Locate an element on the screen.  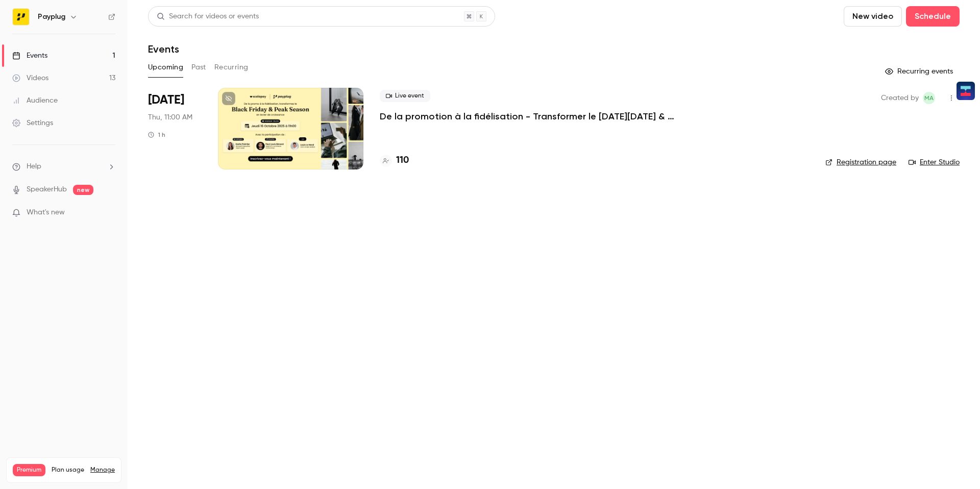
button: Upcoming is located at coordinates (165, 67).